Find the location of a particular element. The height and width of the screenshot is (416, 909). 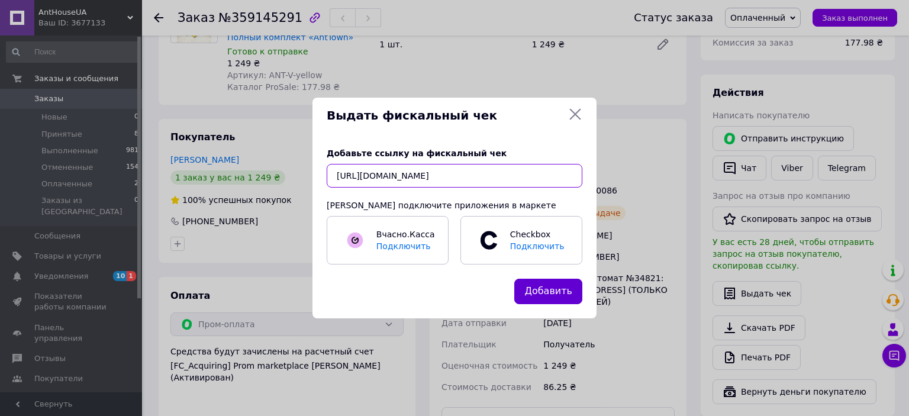

a: Вчасно.КассаПодключить is located at coordinates (388, 240).